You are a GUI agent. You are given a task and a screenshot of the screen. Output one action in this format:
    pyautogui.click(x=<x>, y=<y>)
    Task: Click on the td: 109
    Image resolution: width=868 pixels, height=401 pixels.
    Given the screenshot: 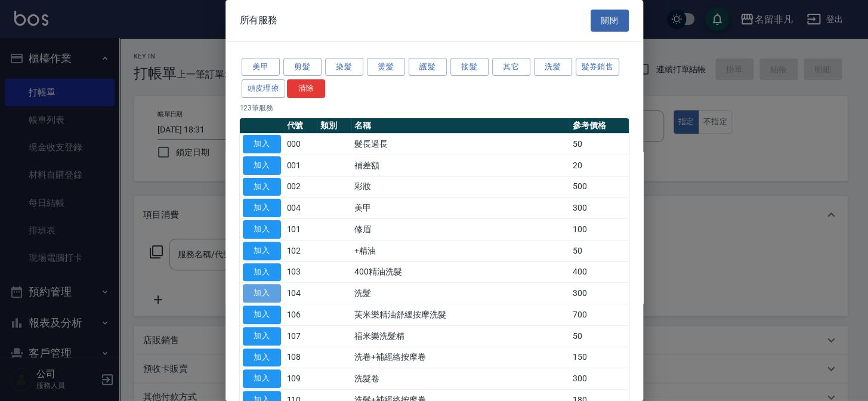 What is the action you would take?
    pyautogui.click(x=301, y=380)
    